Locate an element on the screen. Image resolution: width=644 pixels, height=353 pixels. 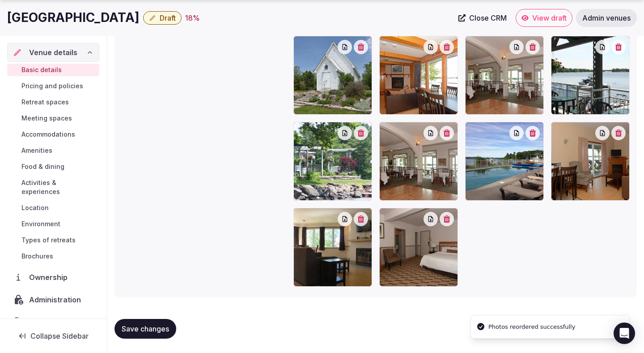
span: Location is located at coordinates (35, 207).